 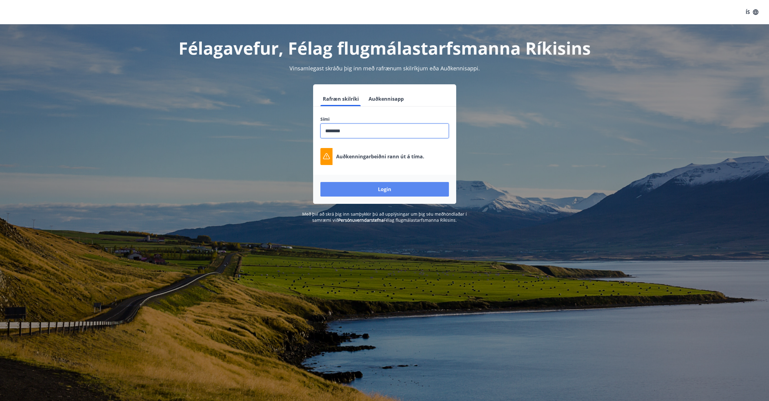 What do you see at coordinates (385, 189) in the screenshot?
I see `button: Login` at bounding box center [385, 189].